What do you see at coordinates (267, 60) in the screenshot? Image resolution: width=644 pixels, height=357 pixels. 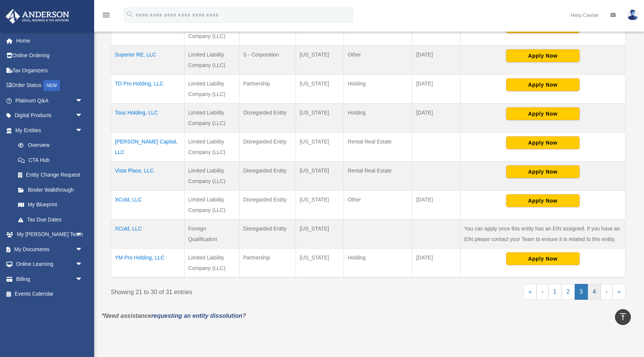 I see `td: S - Corporation` at bounding box center [267, 60].